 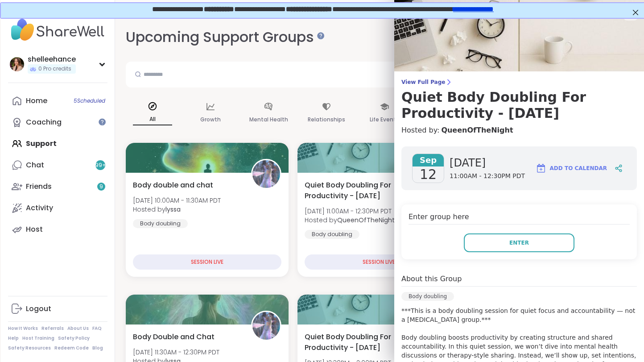 What do you see at coordinates (98, 348) in the screenshot?
I see `a: Blog` at bounding box center [98, 348].